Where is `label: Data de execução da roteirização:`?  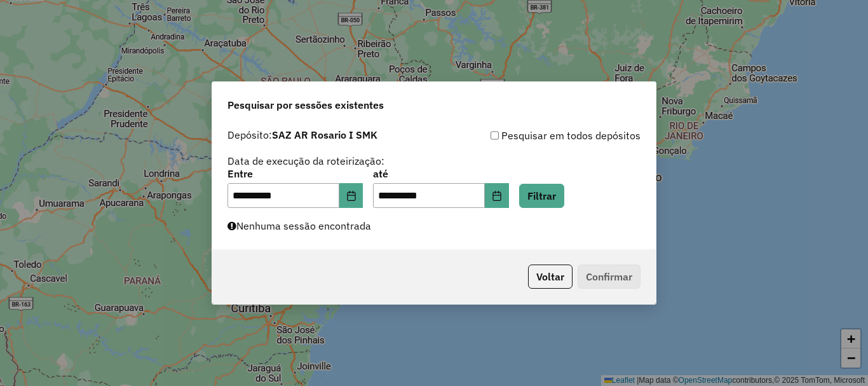 label: Data de execução da roteirização: is located at coordinates (305, 161).